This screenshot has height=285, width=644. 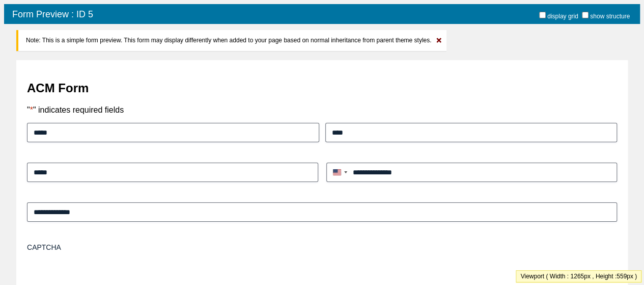 I want to click on p: " " indicates required fields, so click(x=321, y=110).